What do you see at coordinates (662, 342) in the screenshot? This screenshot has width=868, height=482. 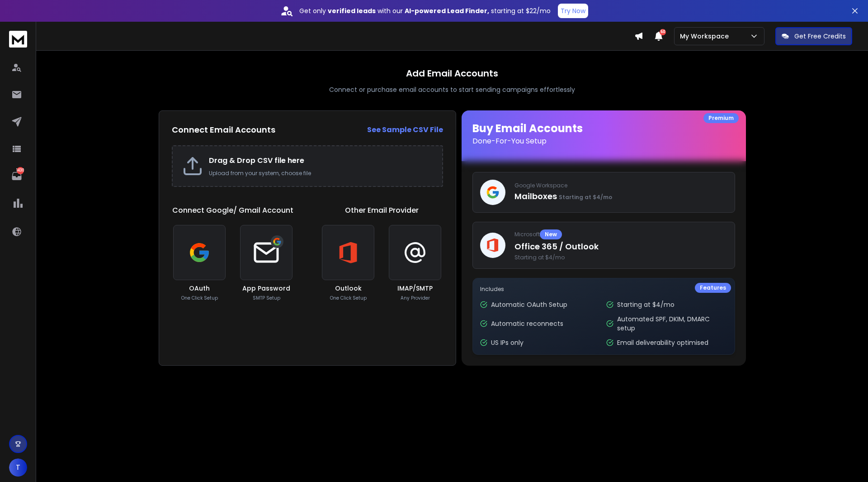 I see `p: Email deliverability optimised` at bounding box center [662, 342].